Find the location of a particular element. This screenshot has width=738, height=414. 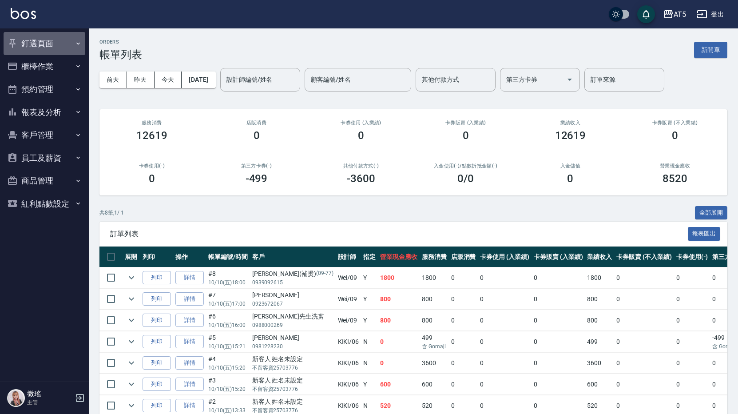

td: KIKI /06 is located at coordinates (348, 341).